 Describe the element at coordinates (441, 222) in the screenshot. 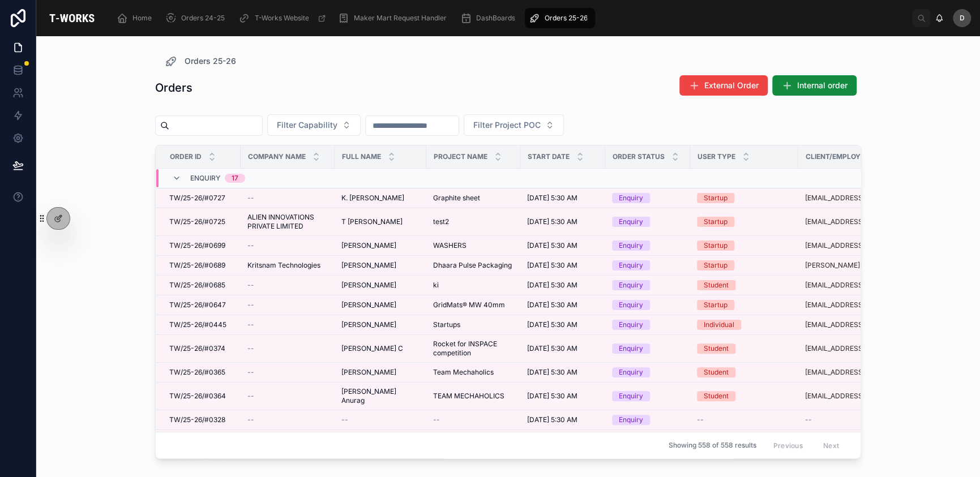

I see `span: test2` at that location.